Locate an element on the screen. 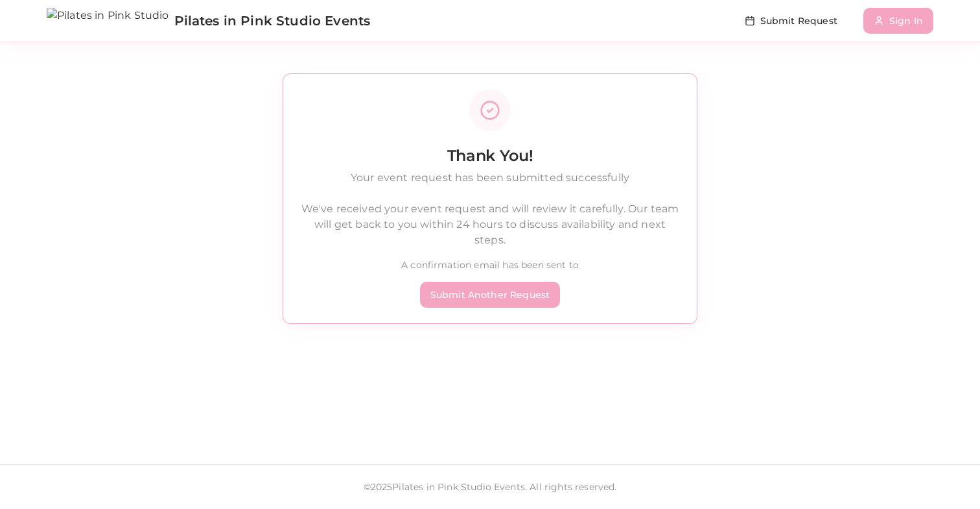 The height and width of the screenshot is (509, 980). div: Your event request has been submitted successfully is located at coordinates (490, 178).